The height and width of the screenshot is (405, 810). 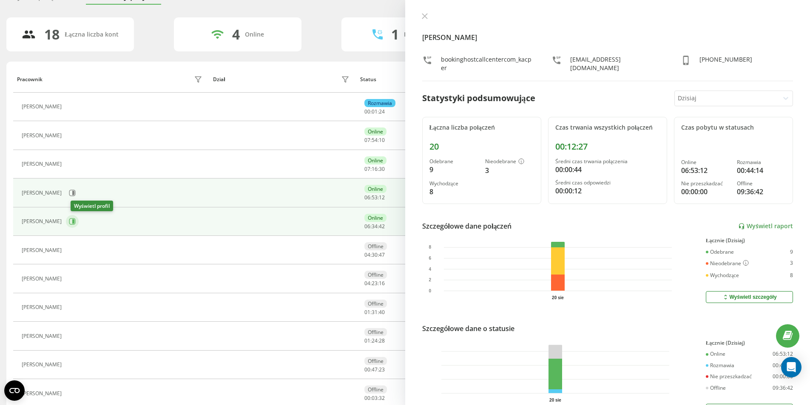 I want to click on text: 4, so click(x=430, y=269).